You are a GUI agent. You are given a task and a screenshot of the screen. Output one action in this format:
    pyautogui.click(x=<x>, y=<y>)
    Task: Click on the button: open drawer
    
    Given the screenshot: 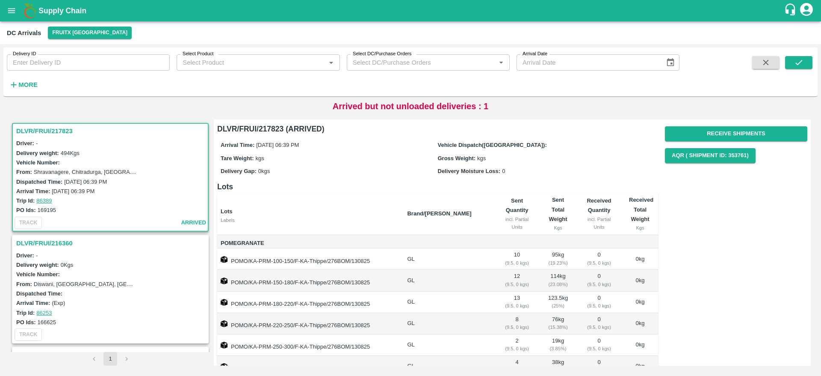 What is the action you would take?
    pyautogui.click(x=12, y=11)
    